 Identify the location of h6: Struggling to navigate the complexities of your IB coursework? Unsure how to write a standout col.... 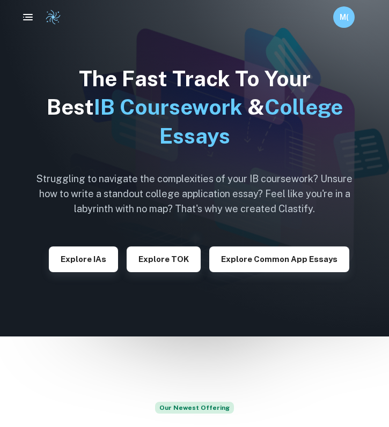
(195, 194).